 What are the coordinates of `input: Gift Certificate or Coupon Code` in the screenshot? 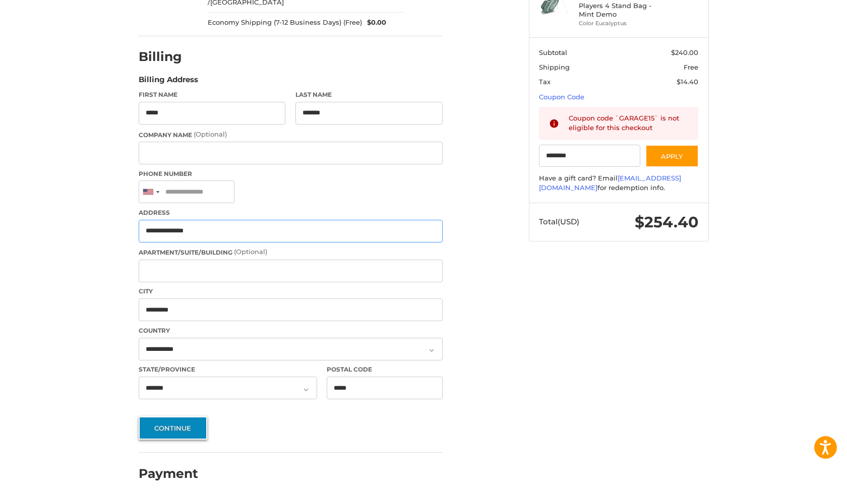 It's located at (589, 156).